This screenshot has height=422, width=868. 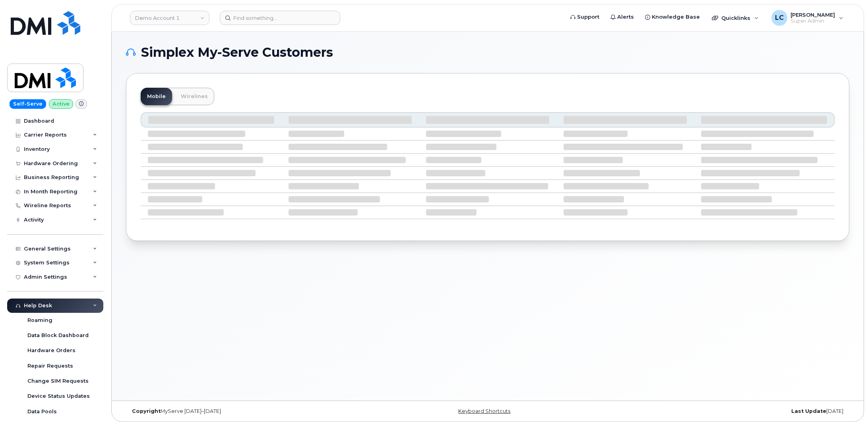 What do you see at coordinates (484, 411) in the screenshot?
I see `a: Keyboard Shortcuts` at bounding box center [484, 411].